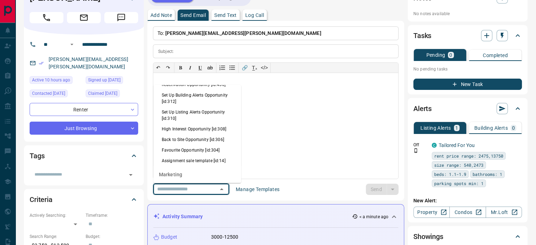  I want to click on button: T̲ₓ, so click(254, 68).